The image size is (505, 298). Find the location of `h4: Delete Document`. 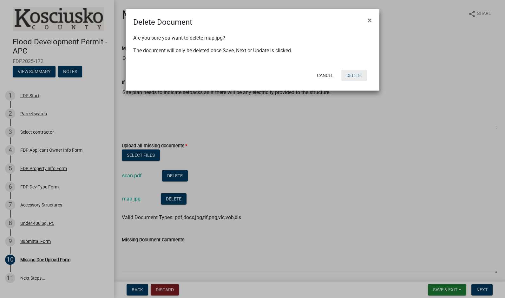

h4: Delete Document is located at coordinates (163, 22).